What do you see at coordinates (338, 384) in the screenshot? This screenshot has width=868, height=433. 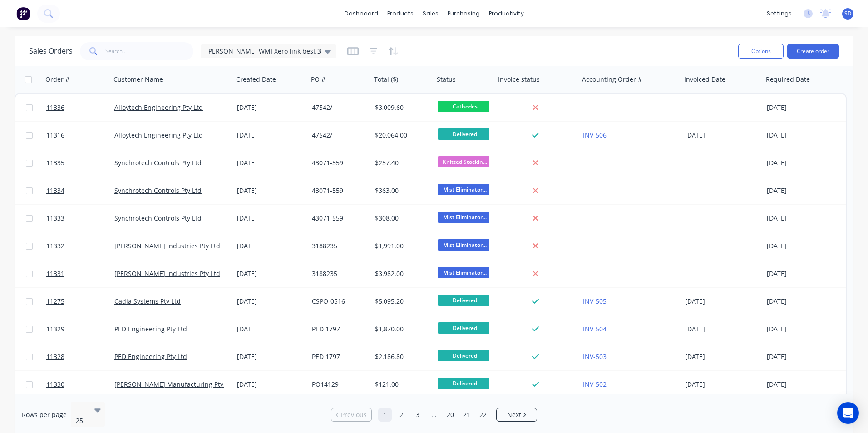 I see `div: PO14129` at bounding box center [338, 384].